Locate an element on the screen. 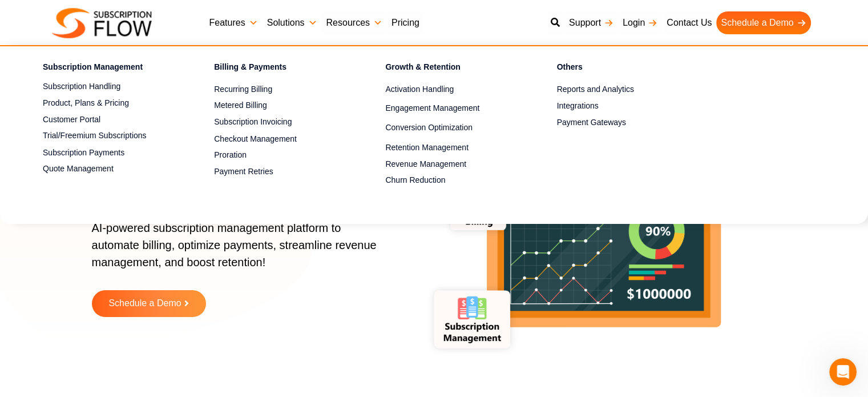 The height and width of the screenshot is (397, 868). a: Recurring Billing is located at coordinates (280, 89).